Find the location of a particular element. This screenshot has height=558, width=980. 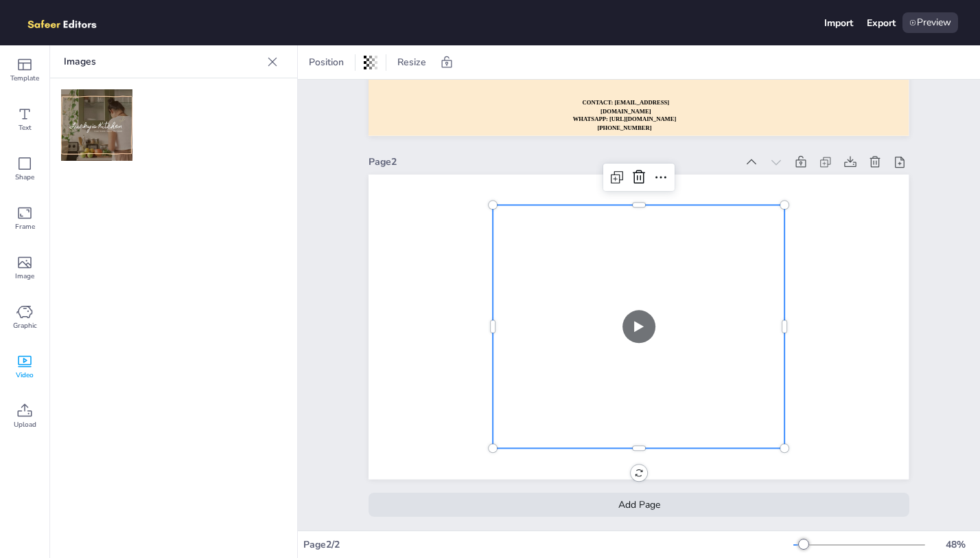

div: Page 2 / 2 is located at coordinates (548, 543).